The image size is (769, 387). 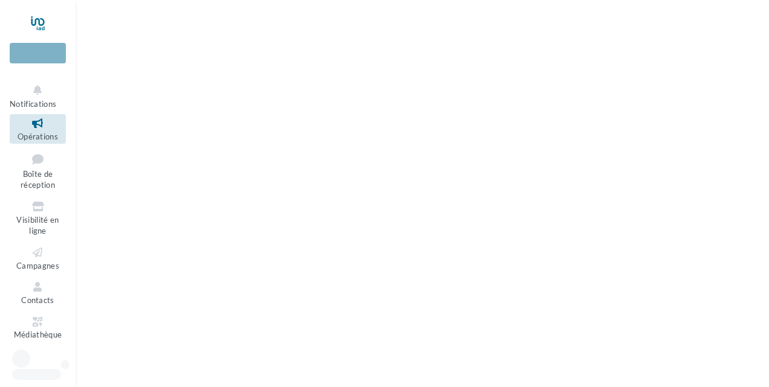 What do you see at coordinates (33, 104) in the screenshot?
I see `span: Notifications` at bounding box center [33, 104].